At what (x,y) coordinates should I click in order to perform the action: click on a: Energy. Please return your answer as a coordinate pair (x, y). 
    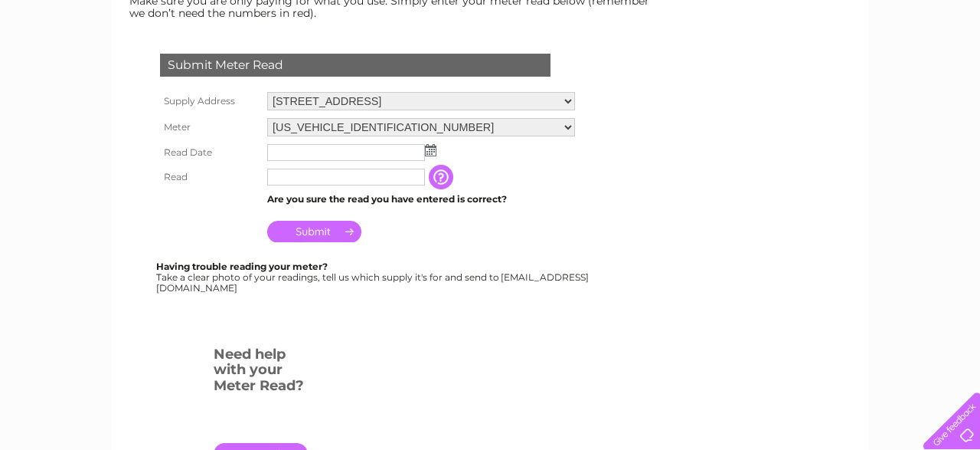
    Looking at the image, I should click on (766, 70).